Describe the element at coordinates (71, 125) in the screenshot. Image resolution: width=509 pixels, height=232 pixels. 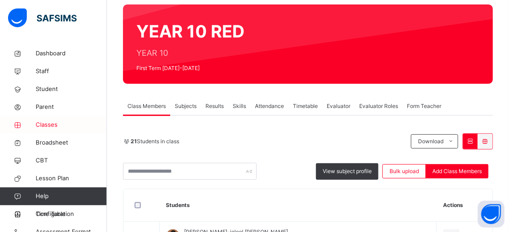
I see `span: Classes` at that location.